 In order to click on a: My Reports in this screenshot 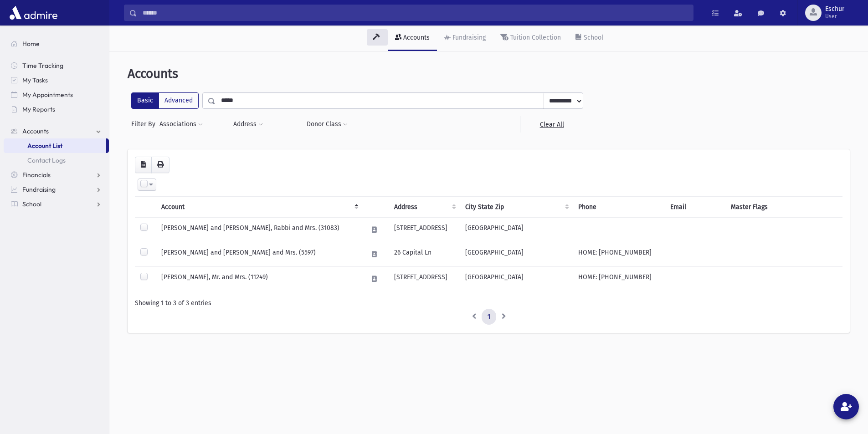, I will do `click(56, 109)`.